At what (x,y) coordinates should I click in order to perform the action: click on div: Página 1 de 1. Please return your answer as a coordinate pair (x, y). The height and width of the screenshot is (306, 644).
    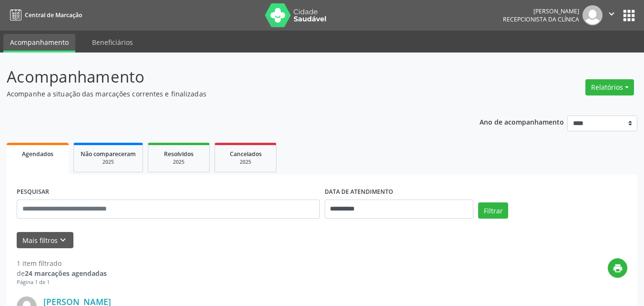
    Looking at the image, I should click on (61, 282).